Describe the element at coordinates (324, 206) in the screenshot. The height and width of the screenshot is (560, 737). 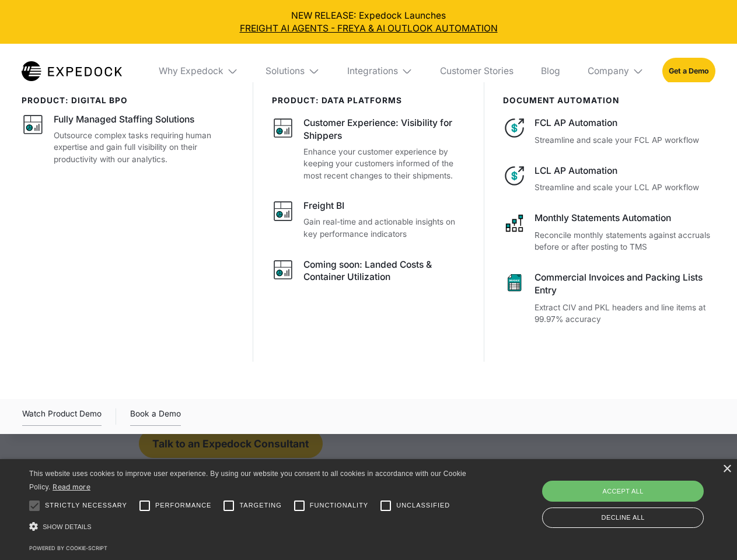
I see `div: Freight BI` at that location.